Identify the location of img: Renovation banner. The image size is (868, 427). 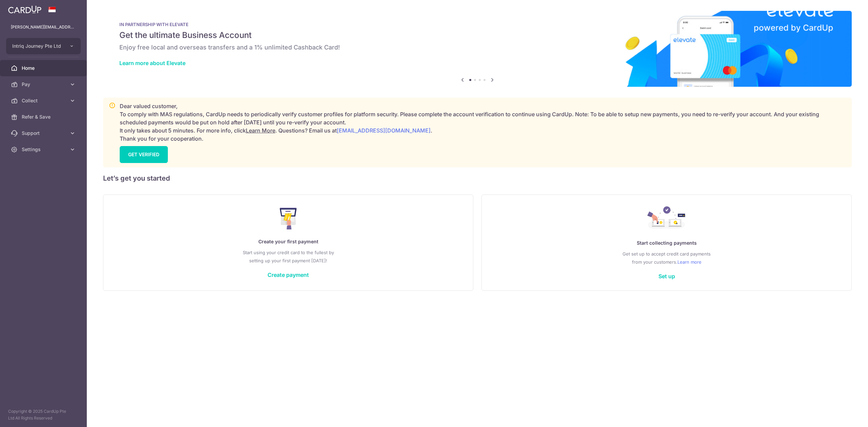
(478, 49).